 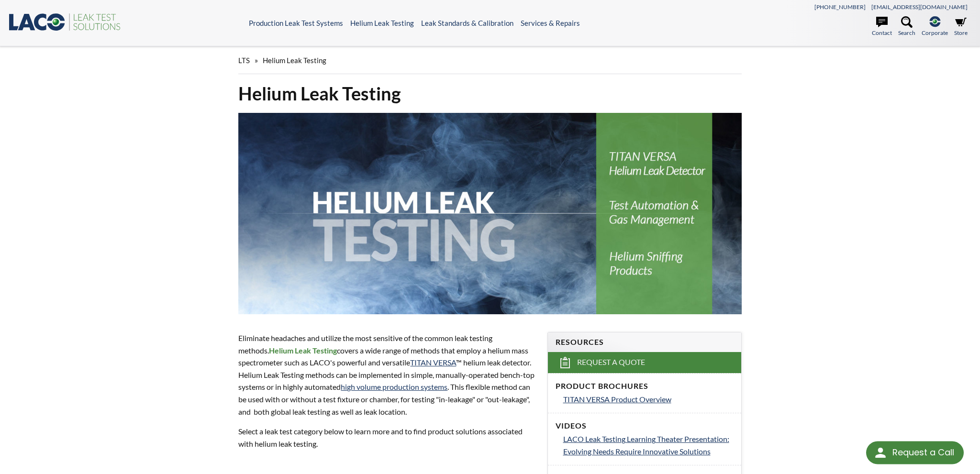 What do you see at coordinates (490, 213) in the screenshot?
I see `img: Helium Leak Testing header` at bounding box center [490, 213].